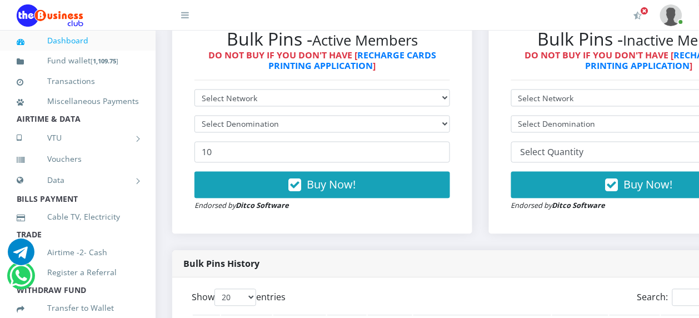 The height and width of the screenshot is (318, 699). What do you see at coordinates (239, 297) in the screenshot?
I see `label: Show entries` at bounding box center [239, 297].